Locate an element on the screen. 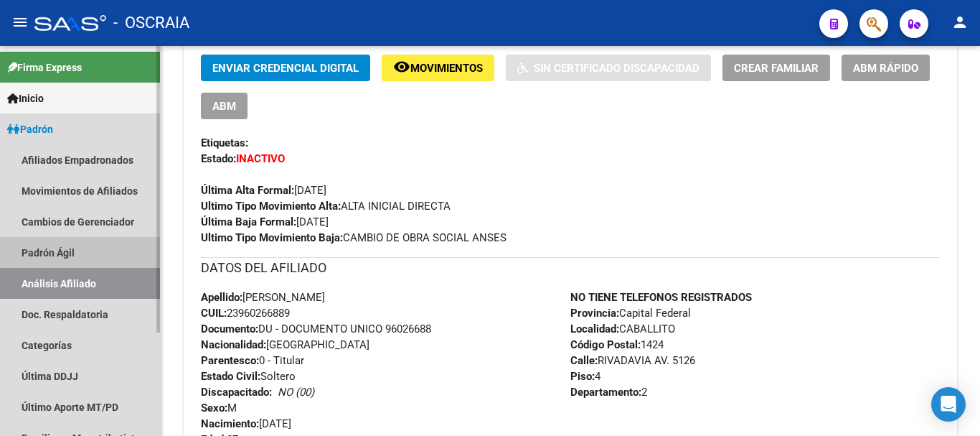  strong: INACTIVO is located at coordinates (260, 158).